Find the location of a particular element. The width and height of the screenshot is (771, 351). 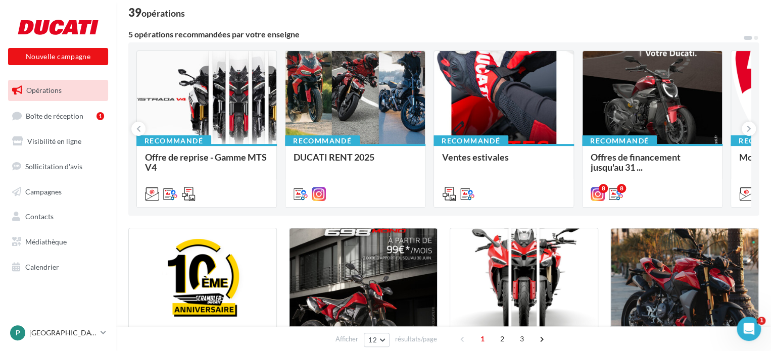

button: 12 is located at coordinates (376, 340).